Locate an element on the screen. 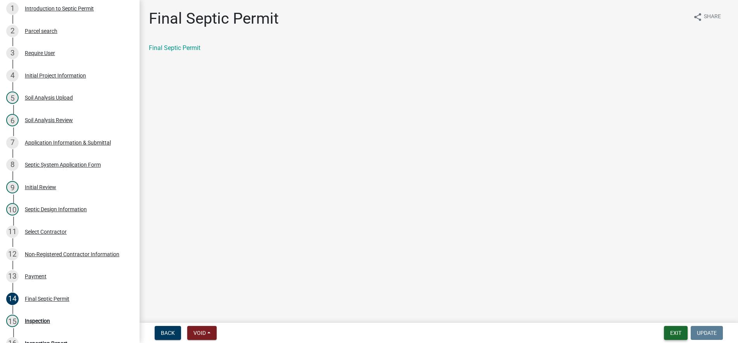 This screenshot has width=738, height=343. div: Soil Analysis Review is located at coordinates (49, 120).